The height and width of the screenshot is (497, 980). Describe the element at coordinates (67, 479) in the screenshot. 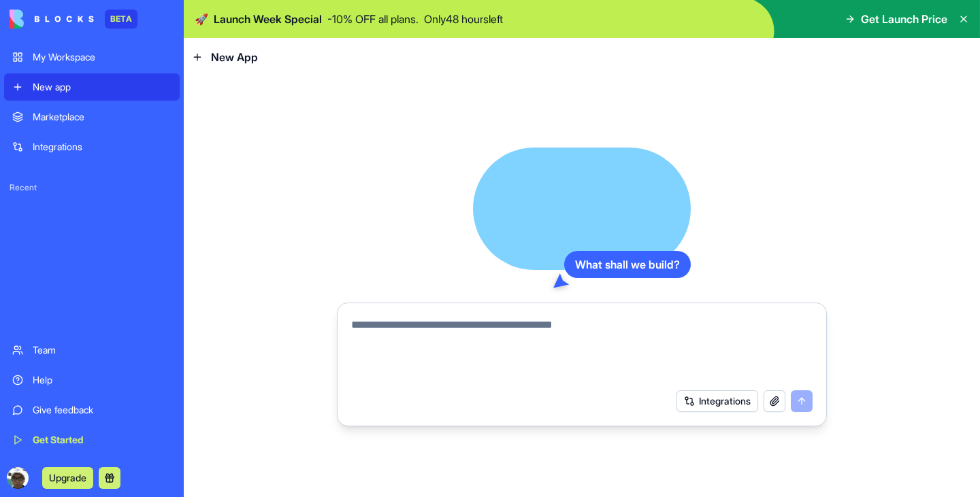

I see `button: Upgrade` at that location.